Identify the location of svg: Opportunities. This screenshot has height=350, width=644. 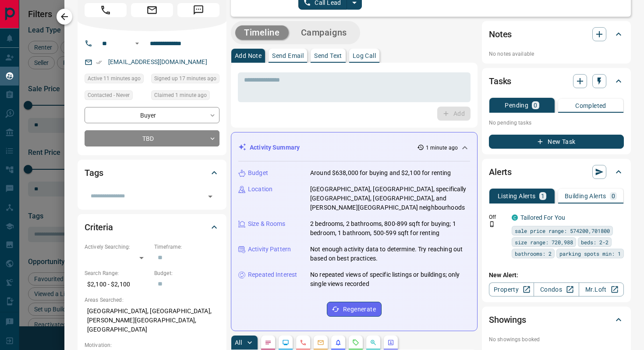
(373, 343).